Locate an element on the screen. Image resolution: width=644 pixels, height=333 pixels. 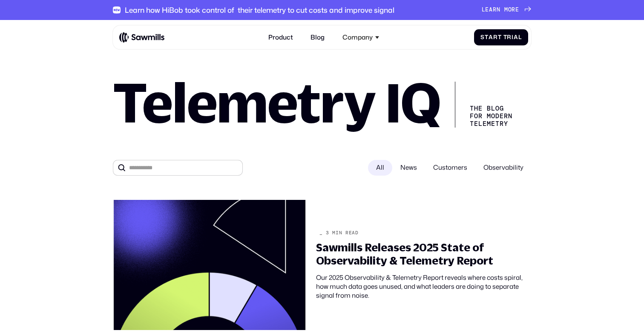
span: Customers is located at coordinates (450, 168).